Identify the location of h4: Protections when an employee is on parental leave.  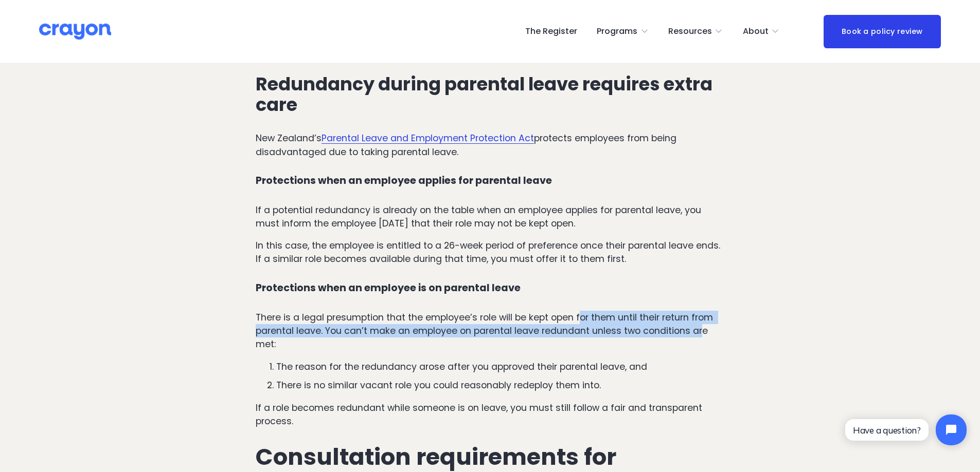
(490, 288).